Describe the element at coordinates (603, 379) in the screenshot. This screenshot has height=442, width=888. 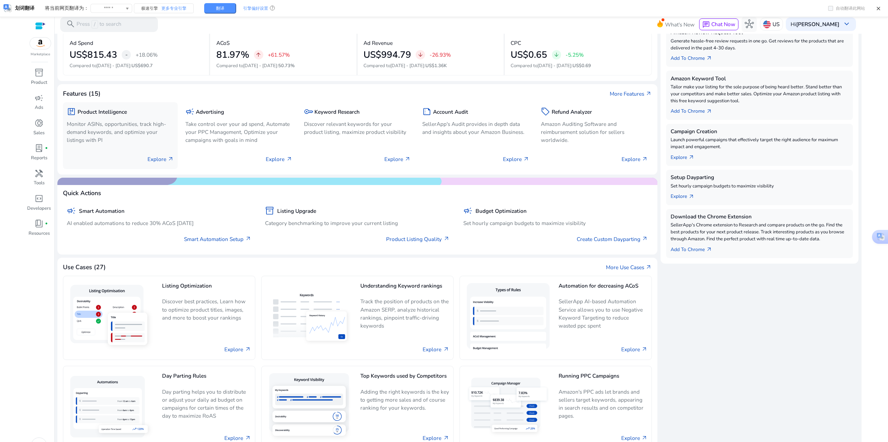
I see `h5: Running PPC Campaigns` at that location.